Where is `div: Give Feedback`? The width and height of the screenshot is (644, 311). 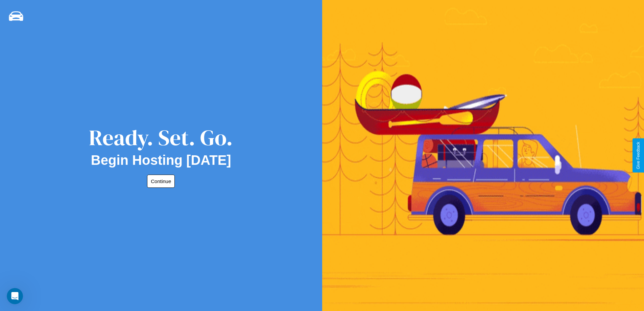
div: Give Feedback is located at coordinates (638, 155).